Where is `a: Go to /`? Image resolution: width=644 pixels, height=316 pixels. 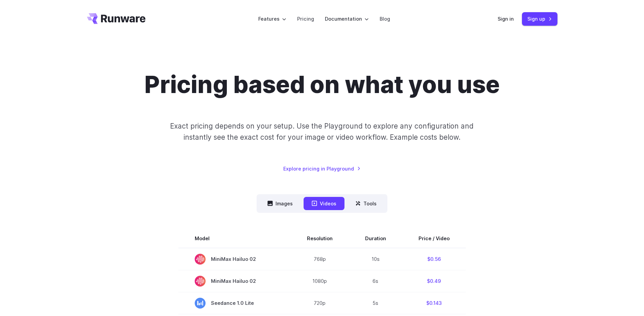
a: Go to / is located at coordinates (116, 19).